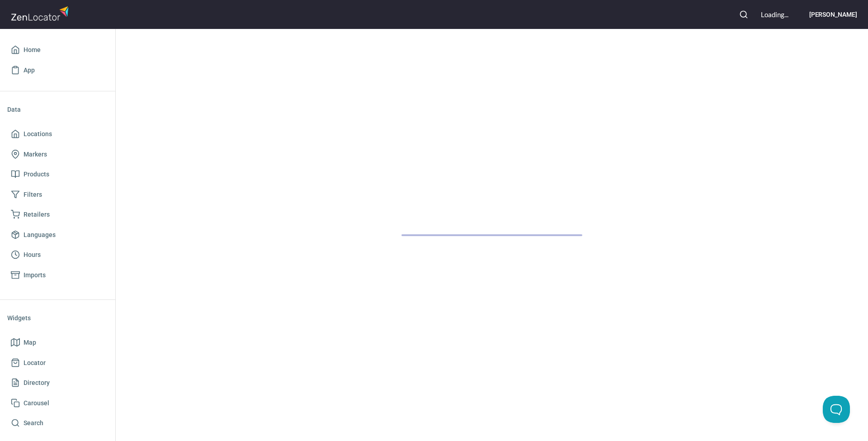  Describe the element at coordinates (36, 403) in the screenshot. I see `span: Carousel` at that location.